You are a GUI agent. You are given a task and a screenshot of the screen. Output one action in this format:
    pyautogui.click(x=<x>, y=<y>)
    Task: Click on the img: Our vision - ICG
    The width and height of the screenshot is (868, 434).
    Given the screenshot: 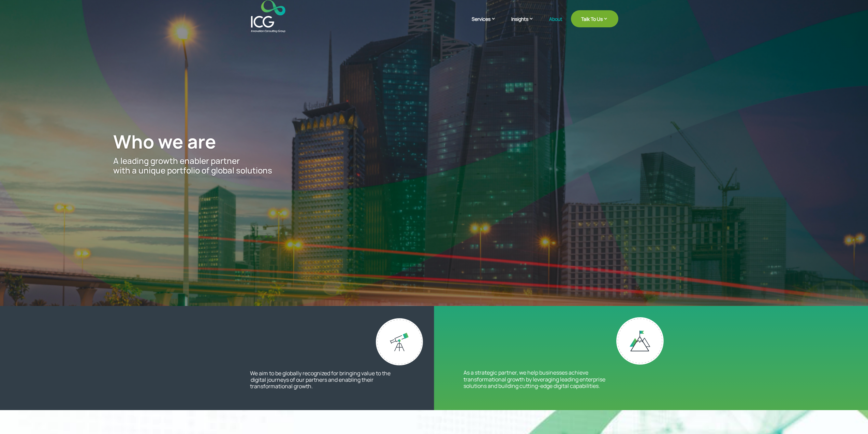 What is the action you would take?
    pyautogui.click(x=399, y=342)
    